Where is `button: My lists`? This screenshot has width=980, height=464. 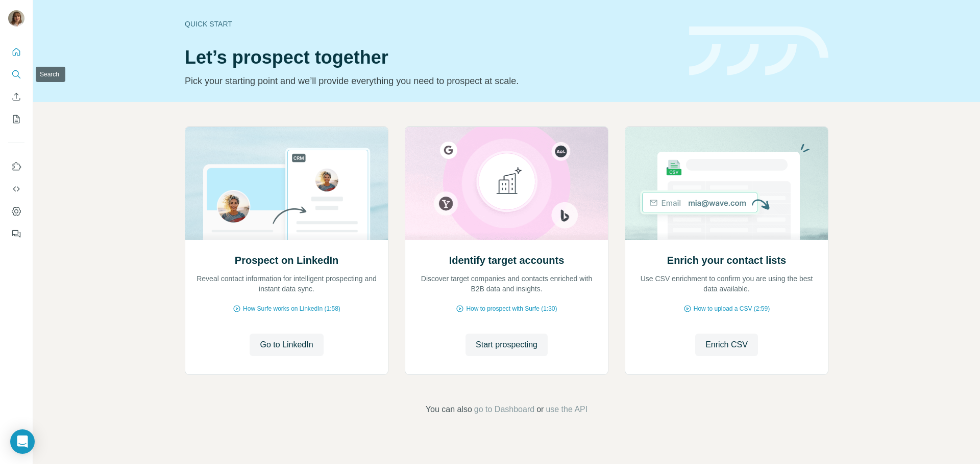 button: My lists is located at coordinates (17, 120).